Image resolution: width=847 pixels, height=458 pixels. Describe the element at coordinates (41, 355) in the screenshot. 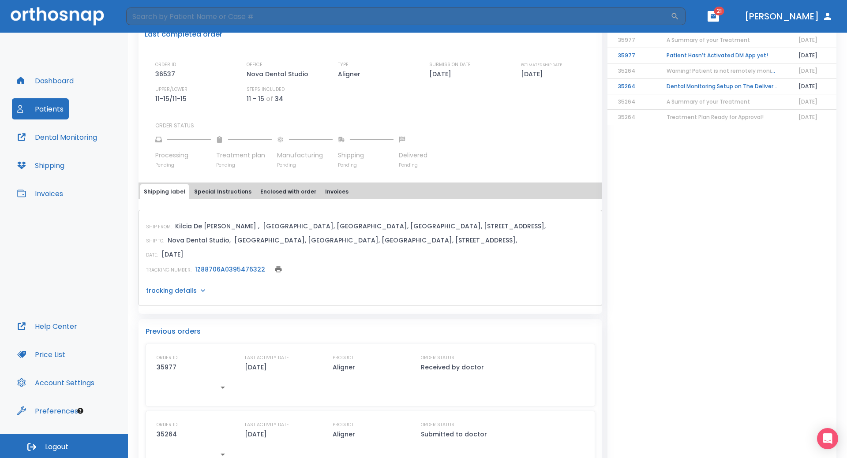

I see `a: Price List` at that location.